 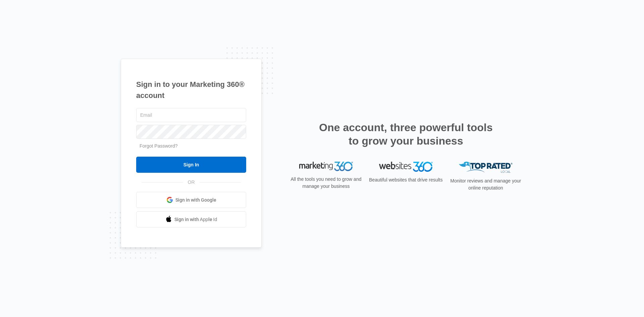 I want to click on span: Sign in with Google, so click(x=195, y=201).